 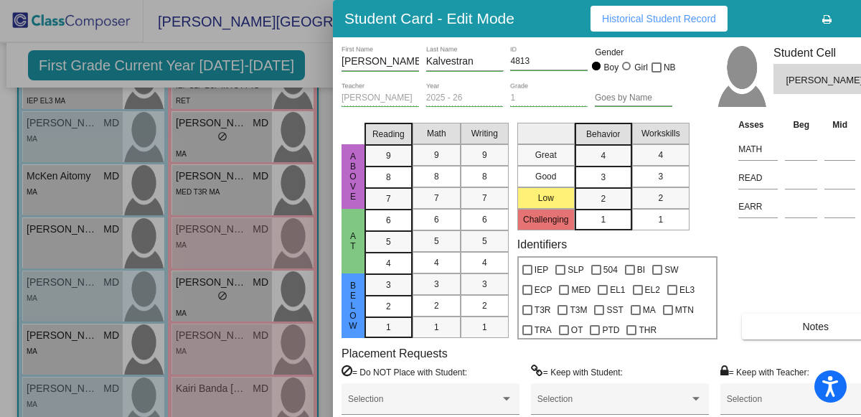 What do you see at coordinates (685, 310) in the screenshot?
I see `span: MTN` at bounding box center [685, 310].